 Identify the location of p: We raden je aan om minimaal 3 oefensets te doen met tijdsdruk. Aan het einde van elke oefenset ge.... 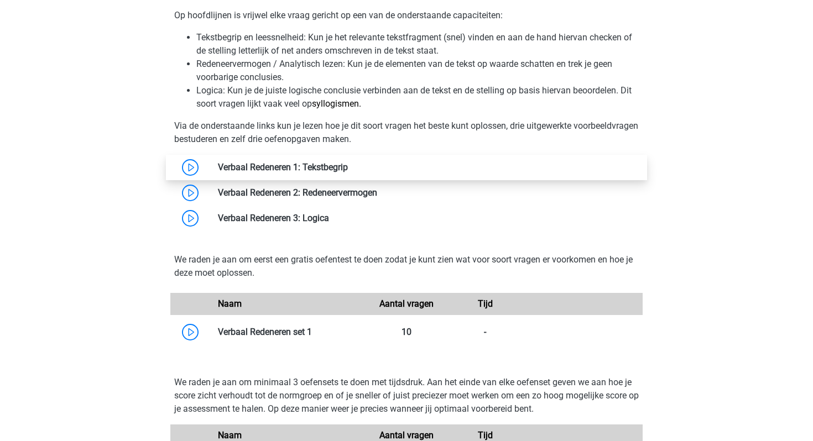
(406, 396).